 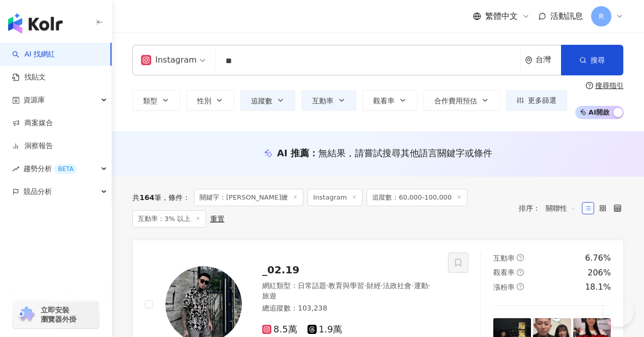 What do you see at coordinates (35, 23) in the screenshot?
I see `img: logo` at bounding box center [35, 23].